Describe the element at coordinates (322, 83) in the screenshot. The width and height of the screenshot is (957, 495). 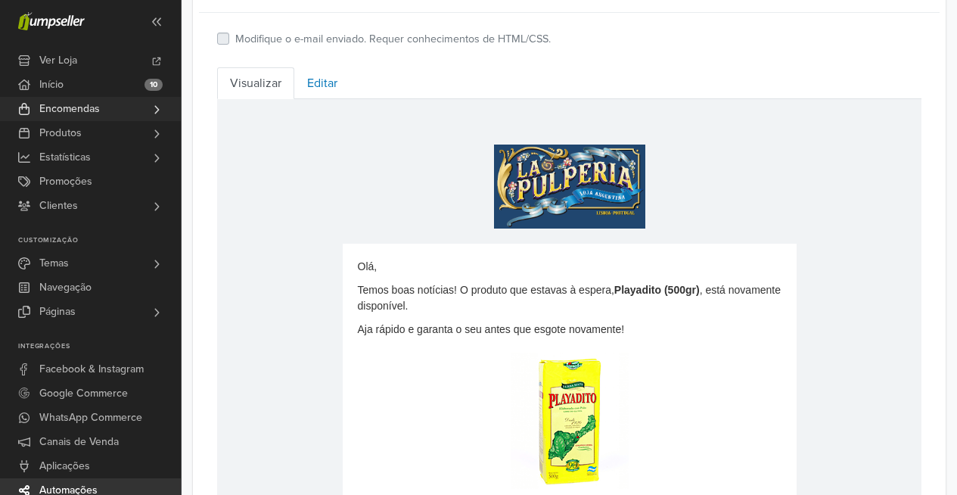
I see `a: Editar` at that location.